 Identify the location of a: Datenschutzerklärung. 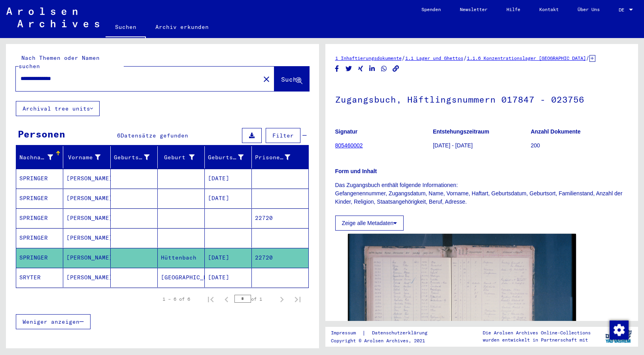
(401, 332).